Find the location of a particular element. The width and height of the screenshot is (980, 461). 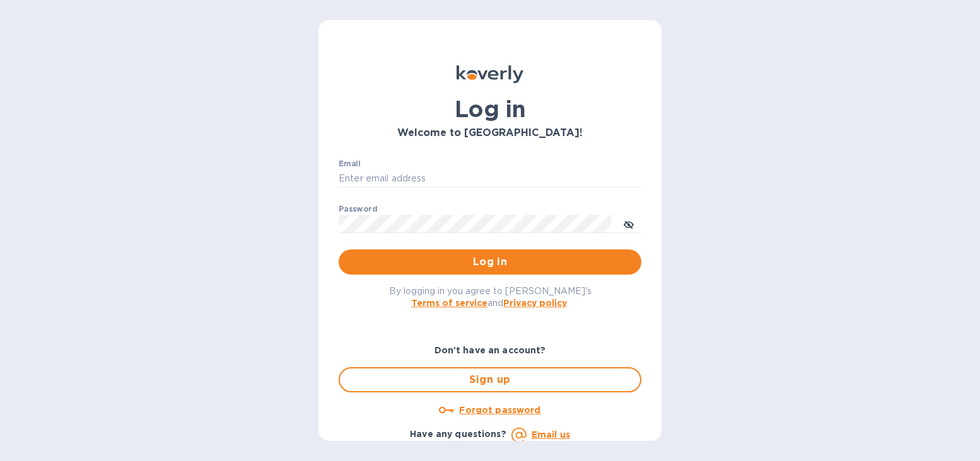

b: Have any questions? is located at coordinates (458, 434).